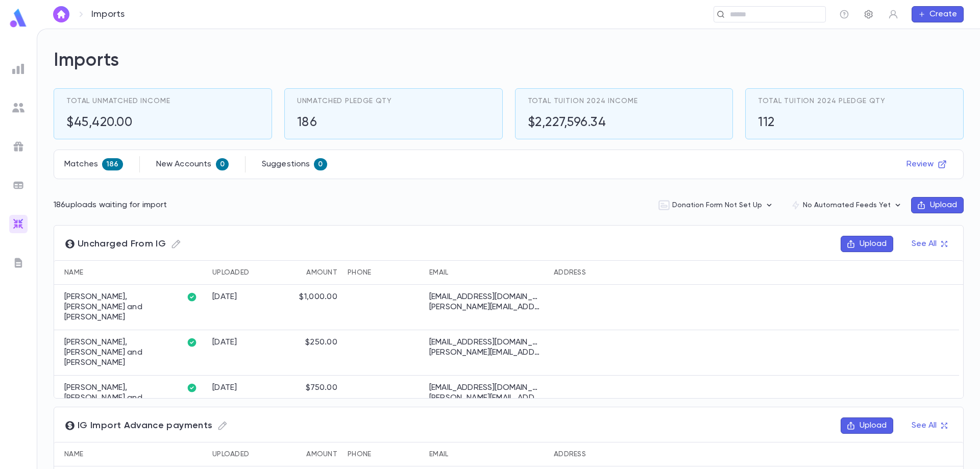  I want to click on h5: 186, so click(307, 123).